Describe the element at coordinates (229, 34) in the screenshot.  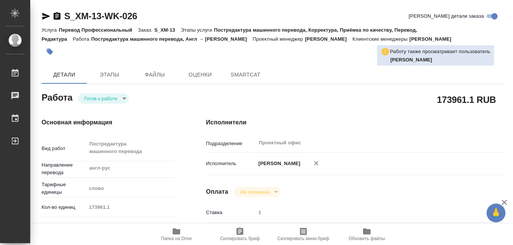
I see `p: Постредактура машинного перевода, Корректура, Приёмка по качеству, Перевод, Редактура` at that location.